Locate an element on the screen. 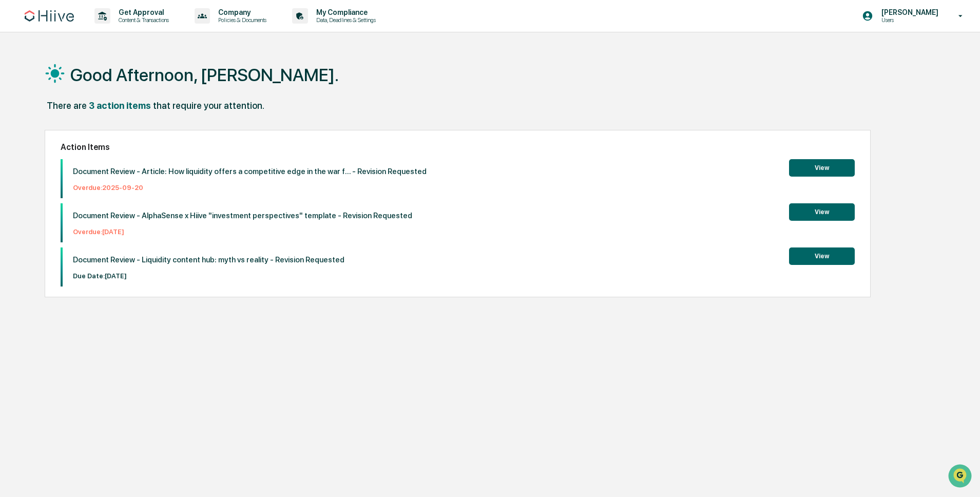 This screenshot has width=980, height=497. p: Overdue: 2025-09-20 is located at coordinates (250, 187).